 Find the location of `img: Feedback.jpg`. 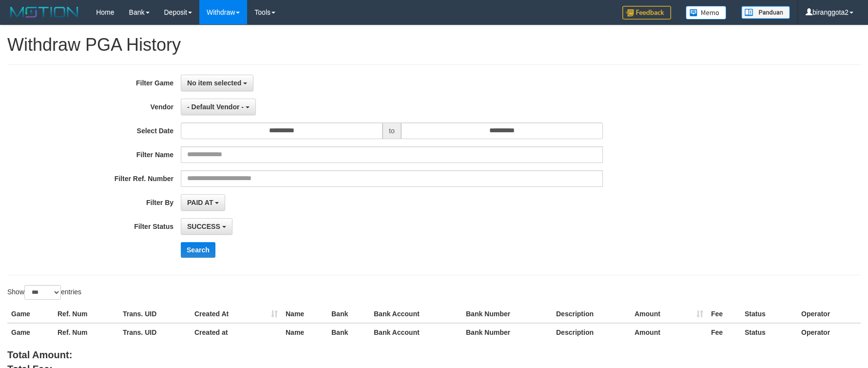

img: Feedback.jpg is located at coordinates (647, 13).